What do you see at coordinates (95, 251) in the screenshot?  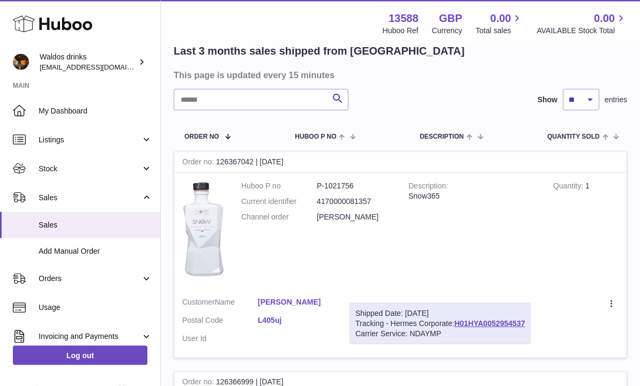 I see `span: Add Manual Order` at bounding box center [95, 251].